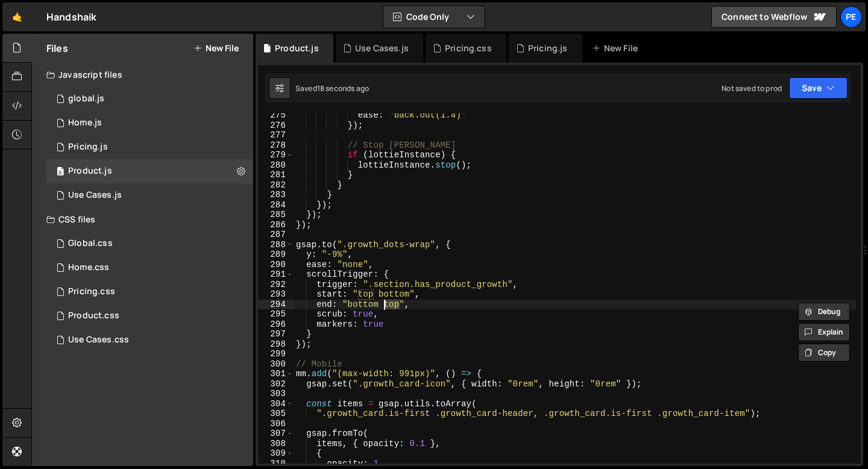 The image size is (868, 469). I want to click on div: 298, so click(275, 344).